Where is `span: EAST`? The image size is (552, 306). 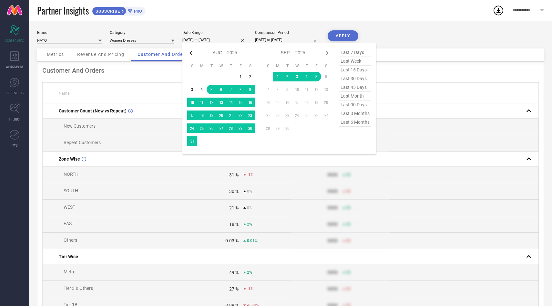
span: EAST is located at coordinates (69, 223).